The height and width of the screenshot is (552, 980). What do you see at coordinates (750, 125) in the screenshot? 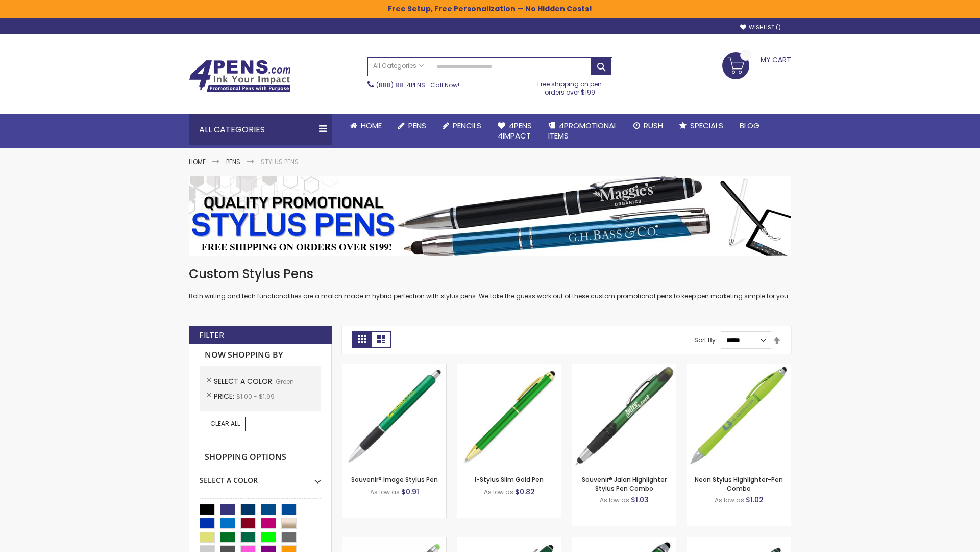
I see `a: Blog` at bounding box center [750, 125].